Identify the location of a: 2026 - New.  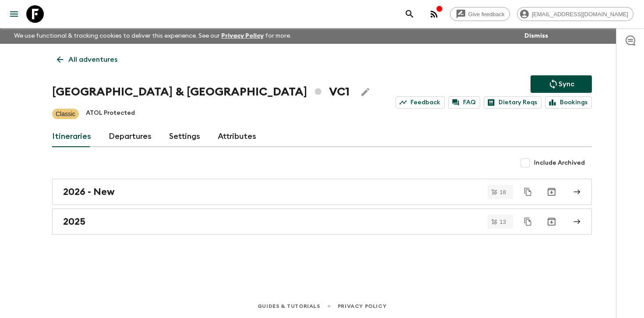
(322, 192).